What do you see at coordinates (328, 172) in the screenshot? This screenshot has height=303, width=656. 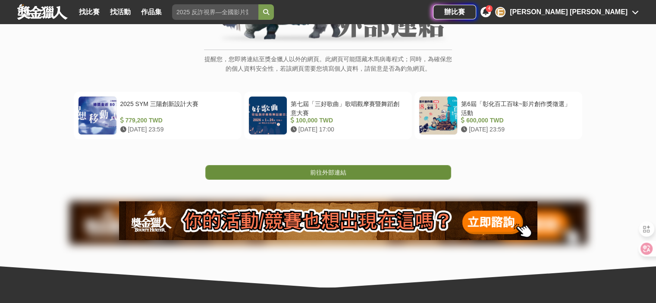 I see `span: 前往外部連結` at bounding box center [328, 172].